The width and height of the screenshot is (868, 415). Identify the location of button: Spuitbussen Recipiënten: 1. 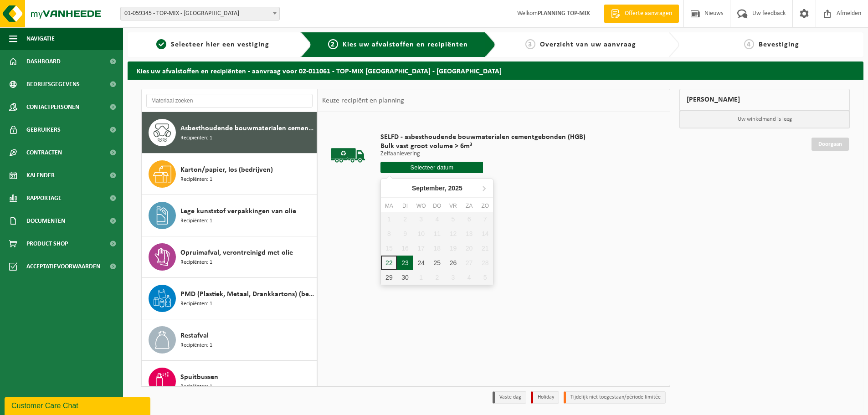
(229, 382).